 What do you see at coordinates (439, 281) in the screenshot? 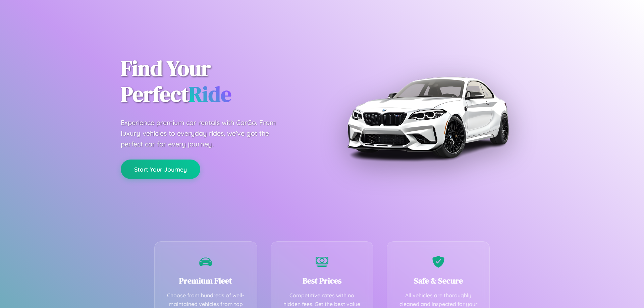
I see `h3: Safe & Secure` at bounding box center [439, 281].